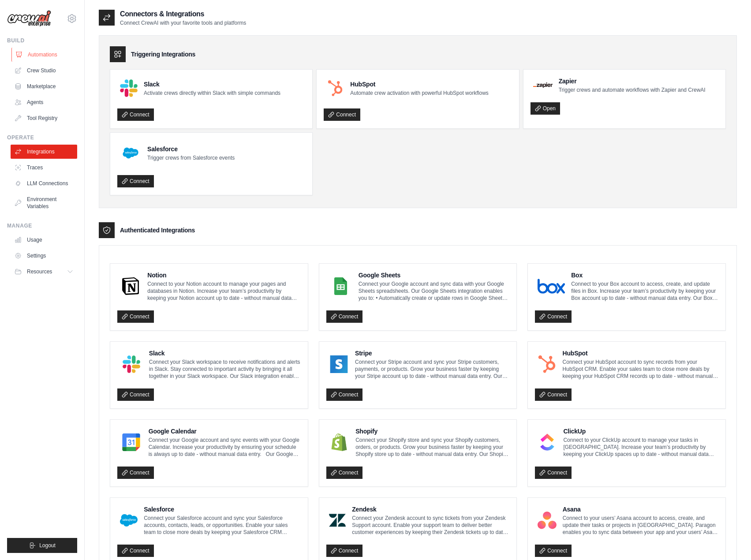 The height and width of the screenshot is (560, 751). What do you see at coordinates (431, 509) in the screenshot?
I see `h4: Zendesk` at bounding box center [431, 509].